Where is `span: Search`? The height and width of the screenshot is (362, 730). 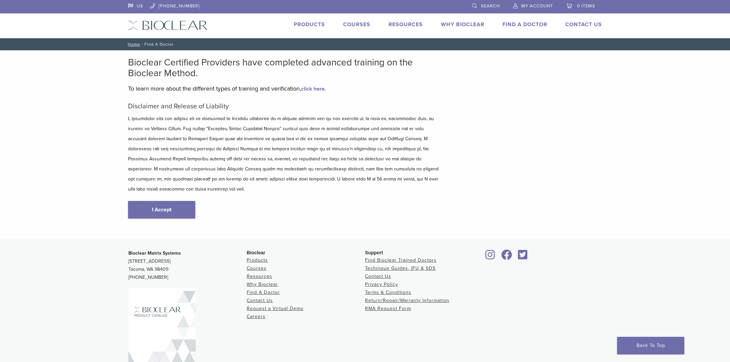 span: Search is located at coordinates (490, 6).